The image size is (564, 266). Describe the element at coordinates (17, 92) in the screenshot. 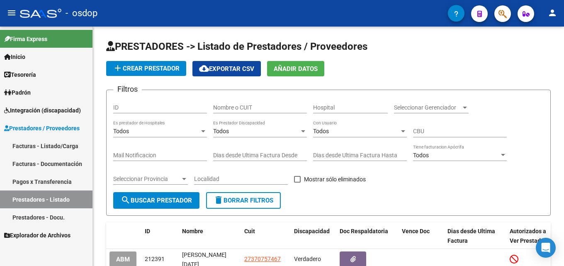

I see `span: Padrón` at that location.